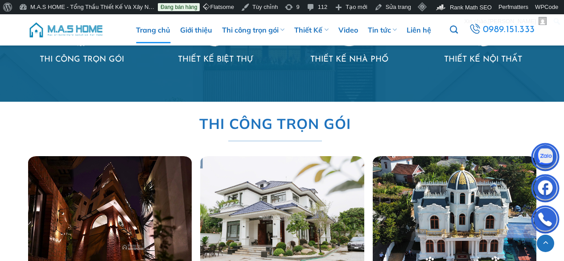  I want to click on a: Lên đầu trang, so click(546, 243).